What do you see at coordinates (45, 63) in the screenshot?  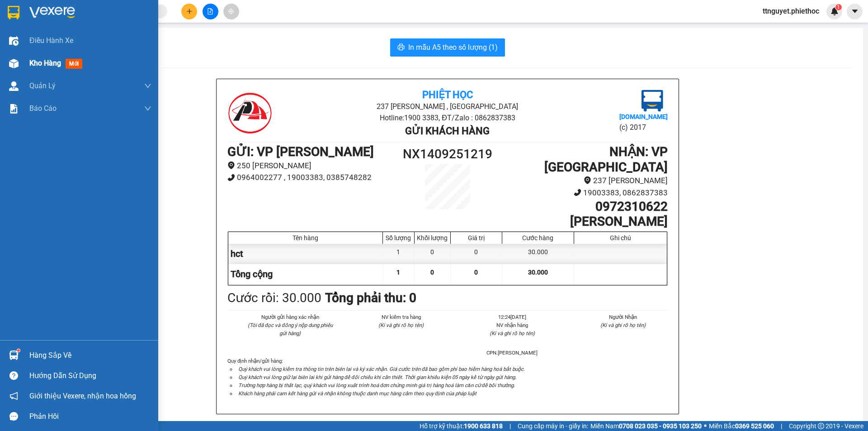 I see `span: Kho hàng` at bounding box center [45, 63].